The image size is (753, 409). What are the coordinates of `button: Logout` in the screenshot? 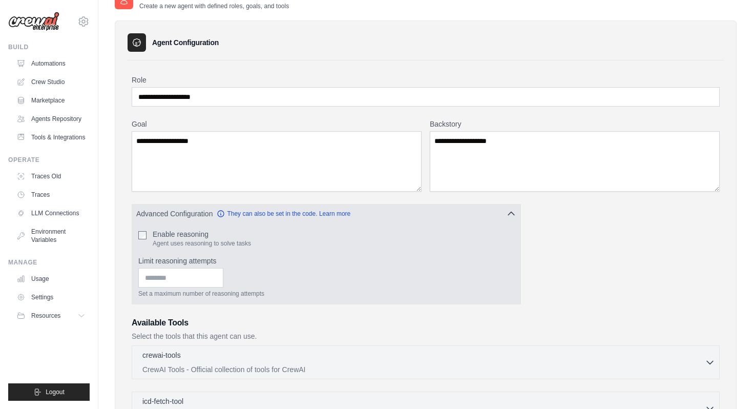 It's located at (49, 392).